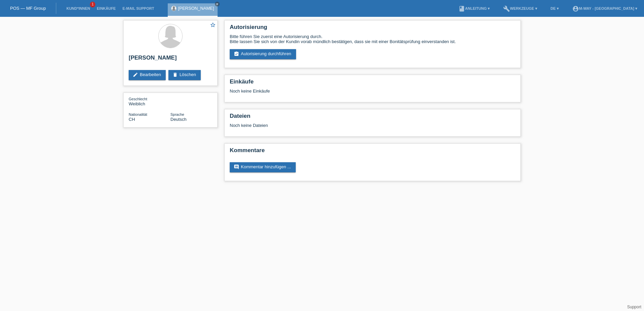  Describe the element at coordinates (372, 84) in the screenshot. I see `h2: Einkäufe` at that location.